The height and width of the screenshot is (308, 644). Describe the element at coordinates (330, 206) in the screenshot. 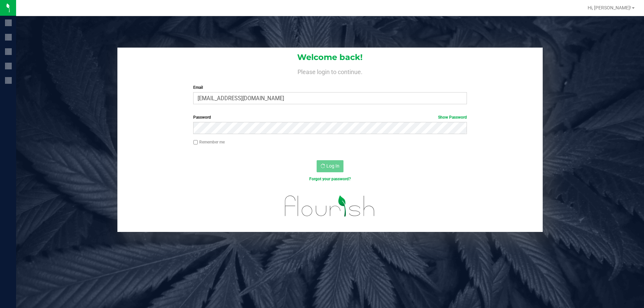

I see `img: flourish_logo.svg` at that location.